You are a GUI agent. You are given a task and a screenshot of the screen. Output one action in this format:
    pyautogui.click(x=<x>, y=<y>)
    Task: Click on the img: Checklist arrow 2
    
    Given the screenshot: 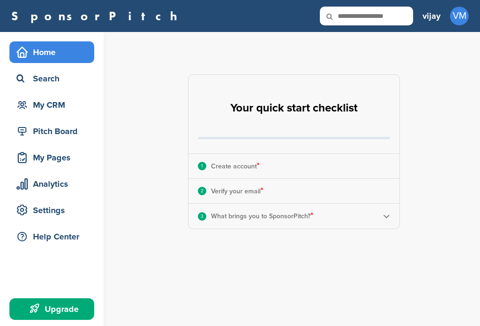 What is the action you would take?
    pyautogui.click(x=386, y=216)
    